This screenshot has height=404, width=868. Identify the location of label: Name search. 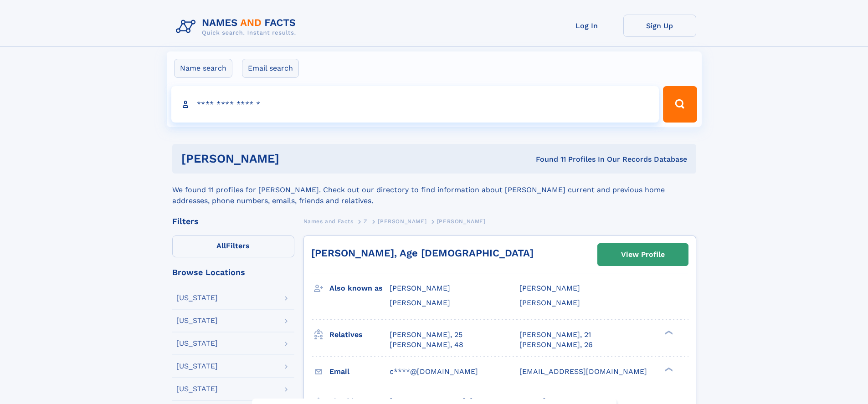
(203, 69).